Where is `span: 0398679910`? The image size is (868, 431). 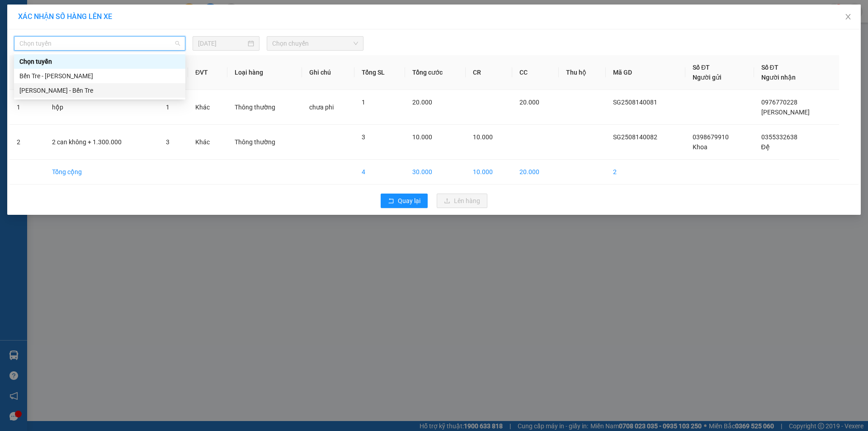
span: 0398679910 is located at coordinates (710, 137).